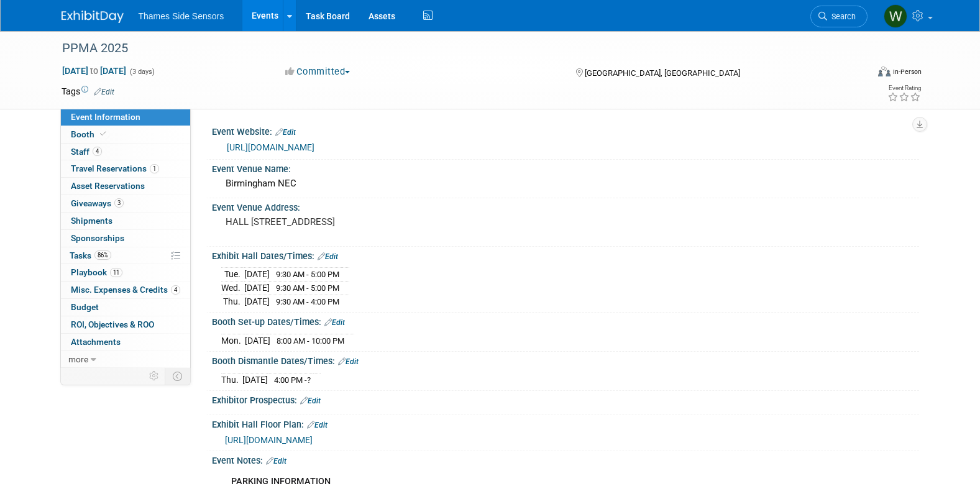 This screenshot has height=486, width=980. I want to click on div: Booth Set-up Dates/Times:, so click(566, 321).